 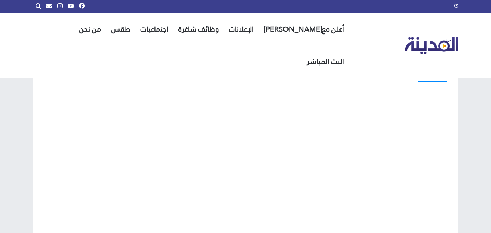 I want to click on a: اجتماعيات, so click(x=154, y=29).